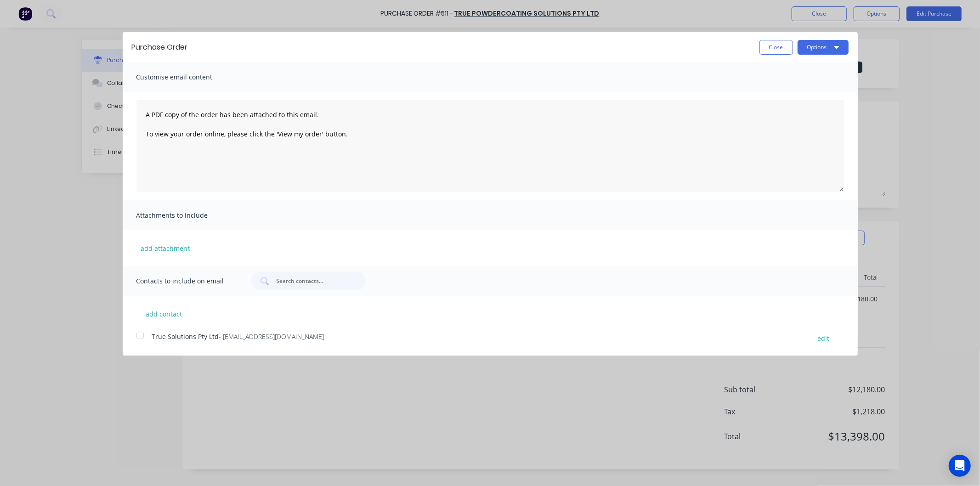 The image size is (980, 486). I want to click on span: True Solutions Pty Ltd, so click(186, 337).